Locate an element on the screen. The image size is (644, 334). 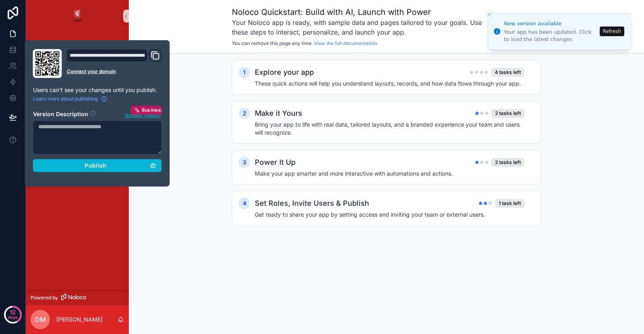
span: Business is located at coordinates (153, 110).